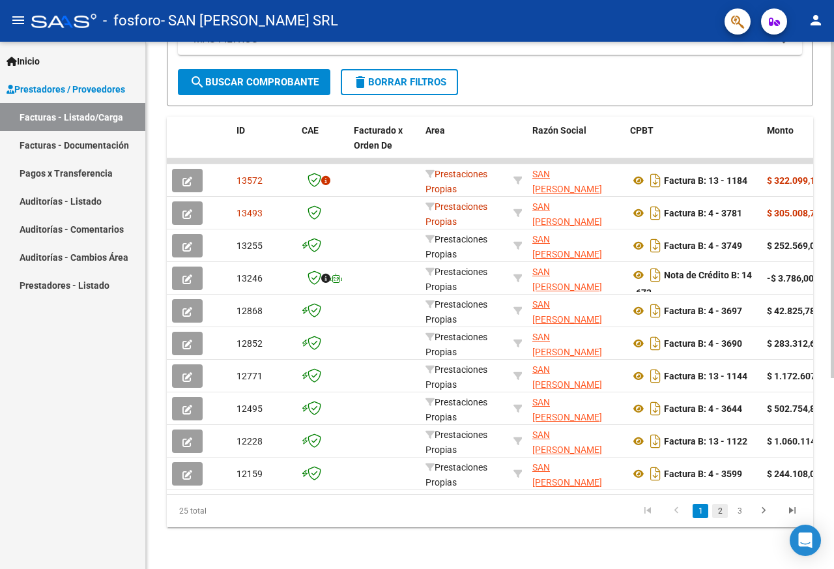  What do you see at coordinates (676, 511) in the screenshot?
I see `a: go to previous page` at bounding box center [676, 511].